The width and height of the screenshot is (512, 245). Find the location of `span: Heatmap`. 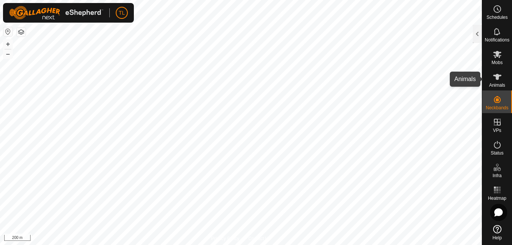

span: Heatmap is located at coordinates (496, 198).